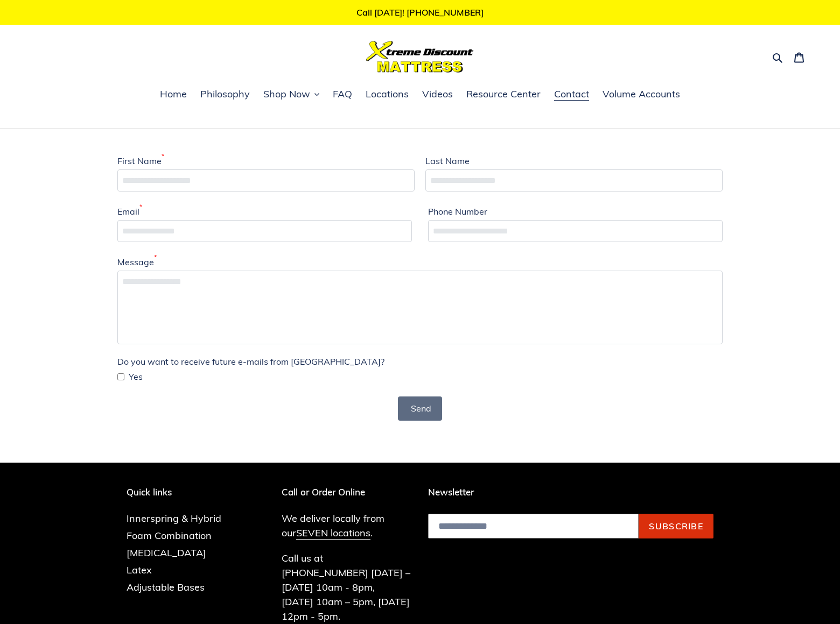  What do you see at coordinates (287, 94) in the screenshot?
I see `span: Shop Now` at bounding box center [287, 94].